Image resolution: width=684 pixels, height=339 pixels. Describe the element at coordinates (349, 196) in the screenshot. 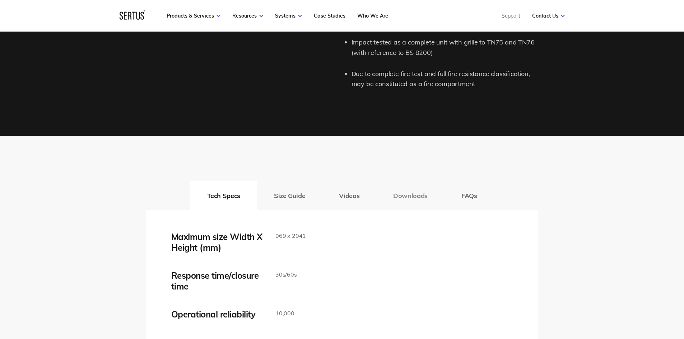

I see `button: Videos` at that location.